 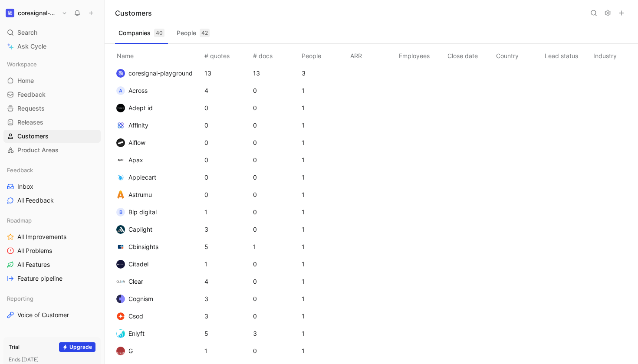 I want to click on span: Across, so click(x=138, y=90).